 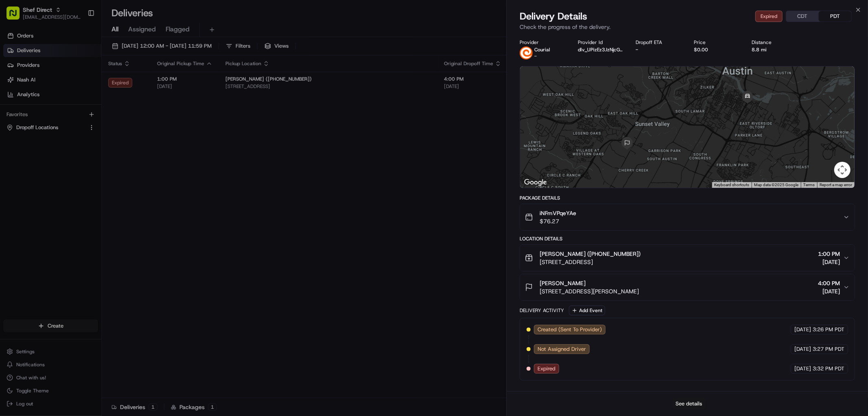 What do you see at coordinates (17, 17) in the screenshot?
I see `img: Nash` at bounding box center [17, 17].